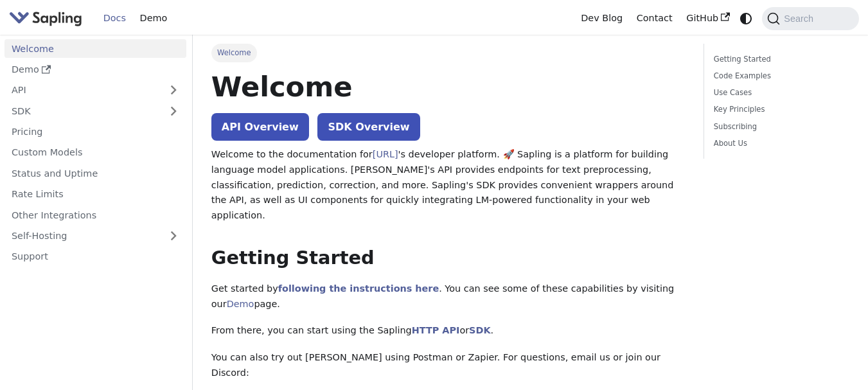 This screenshot has height=390, width=868. Describe the element at coordinates (448, 87) in the screenshot. I see `h1: Welcome` at that location.